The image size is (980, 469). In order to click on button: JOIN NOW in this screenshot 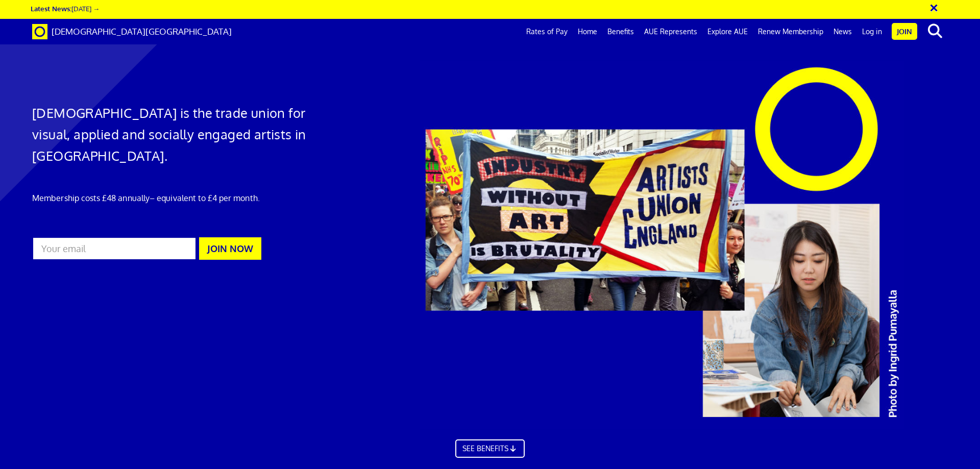, I will do `click(230, 248)`.